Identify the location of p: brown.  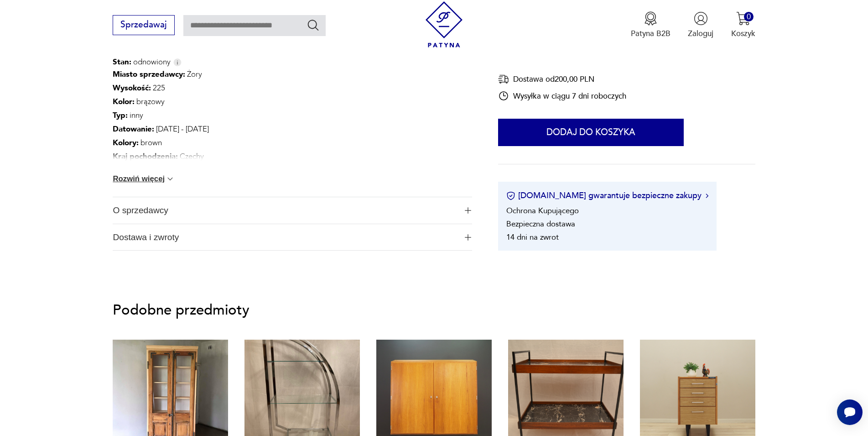
(170, 143).